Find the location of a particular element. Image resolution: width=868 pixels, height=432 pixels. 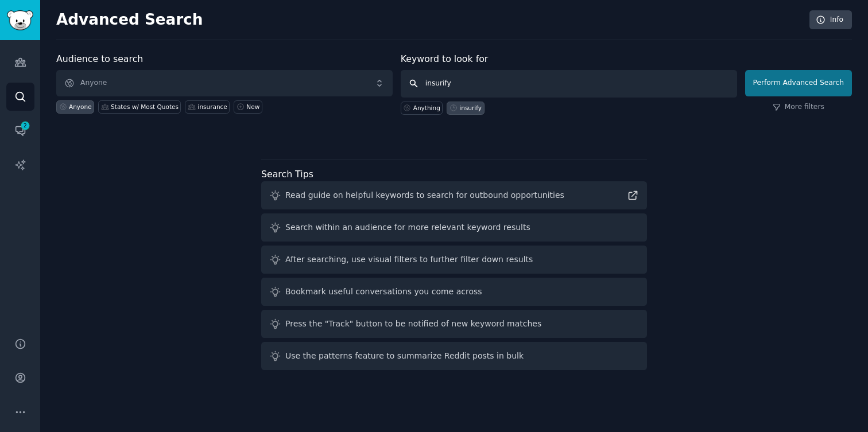

div: Anything is located at coordinates (426, 108).